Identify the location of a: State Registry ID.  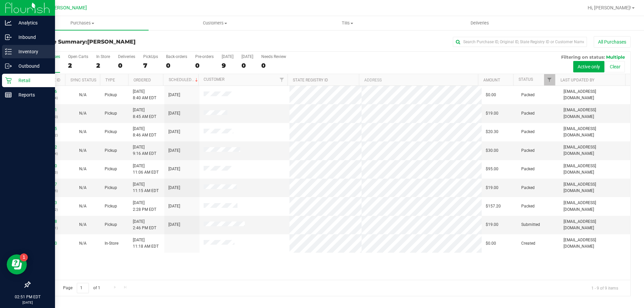
(311, 80).